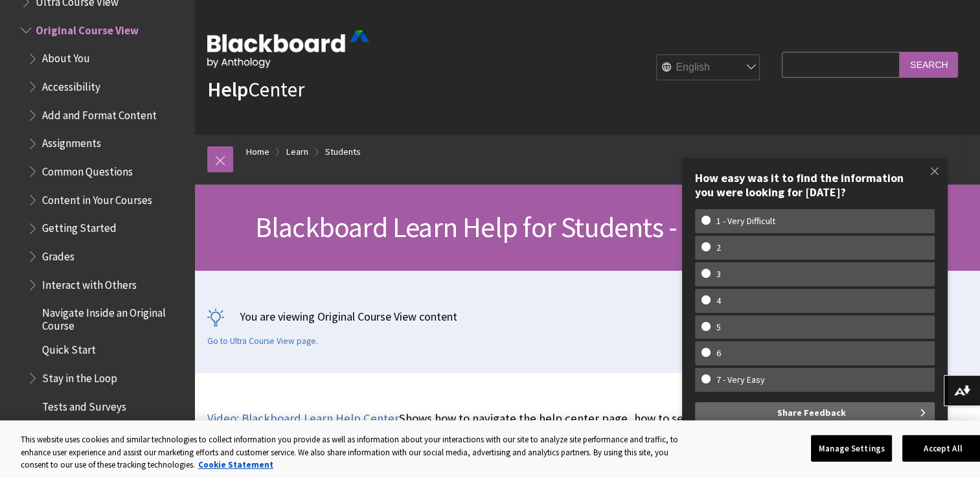 The image size is (980, 478). Describe the element at coordinates (88, 169) in the screenshot. I see `span: Common Questions` at that location.